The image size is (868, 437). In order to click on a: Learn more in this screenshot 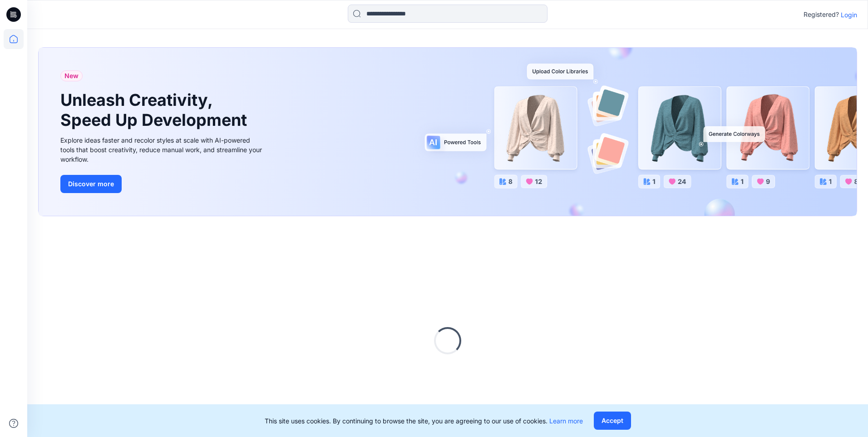, I will do `click(566, 421)`.